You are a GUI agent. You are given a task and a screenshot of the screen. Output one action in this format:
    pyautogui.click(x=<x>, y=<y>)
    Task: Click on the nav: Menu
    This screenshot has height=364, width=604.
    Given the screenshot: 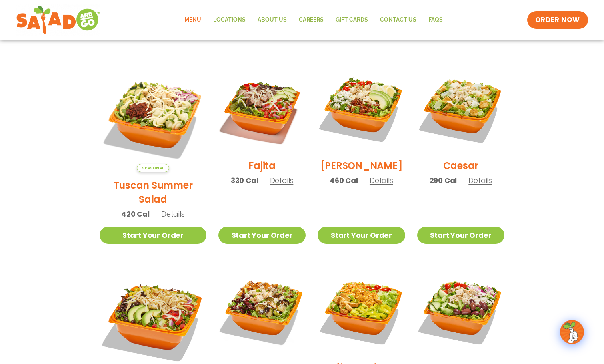 What is the action you would take?
    pyautogui.click(x=313, y=20)
    